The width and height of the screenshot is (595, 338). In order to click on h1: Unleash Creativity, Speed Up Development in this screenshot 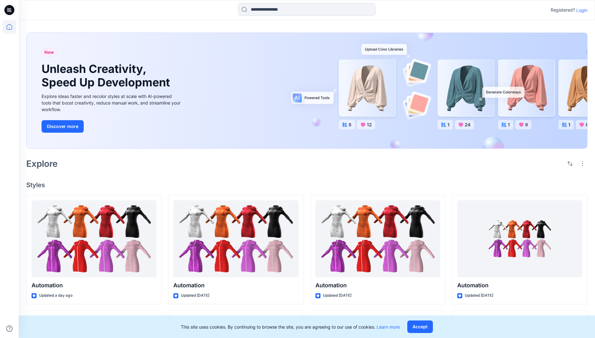, I will do `click(107, 76)`.